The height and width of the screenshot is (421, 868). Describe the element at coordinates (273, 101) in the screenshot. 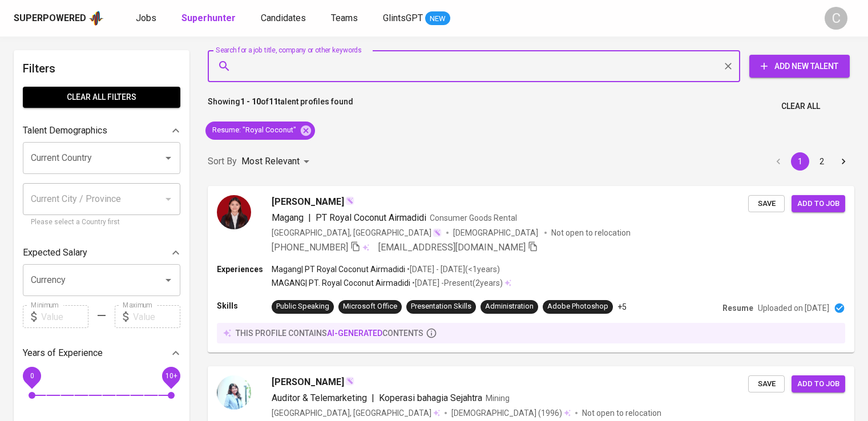

I see `b: 11` at that location.